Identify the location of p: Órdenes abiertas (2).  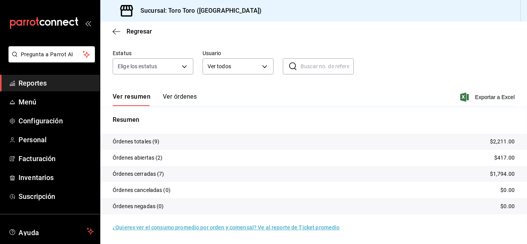
(138, 158).